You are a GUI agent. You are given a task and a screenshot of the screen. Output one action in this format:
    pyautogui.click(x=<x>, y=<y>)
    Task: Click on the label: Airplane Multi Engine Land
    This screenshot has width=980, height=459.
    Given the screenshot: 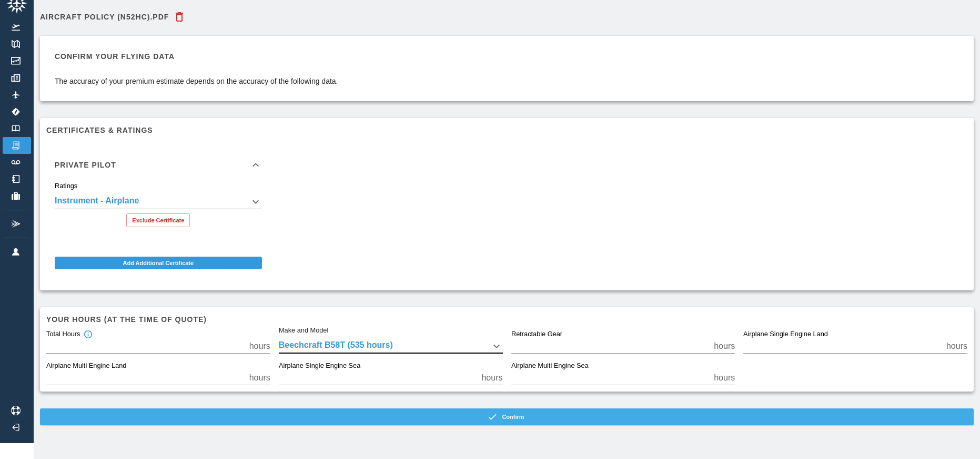 What is the action you would take?
    pyautogui.click(x=86, y=366)
    